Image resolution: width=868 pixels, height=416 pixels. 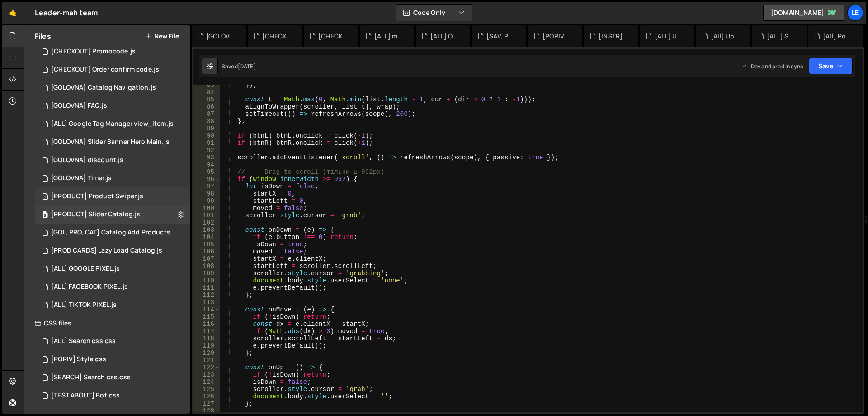 I want to click on div: 91, so click(x=206, y=143).